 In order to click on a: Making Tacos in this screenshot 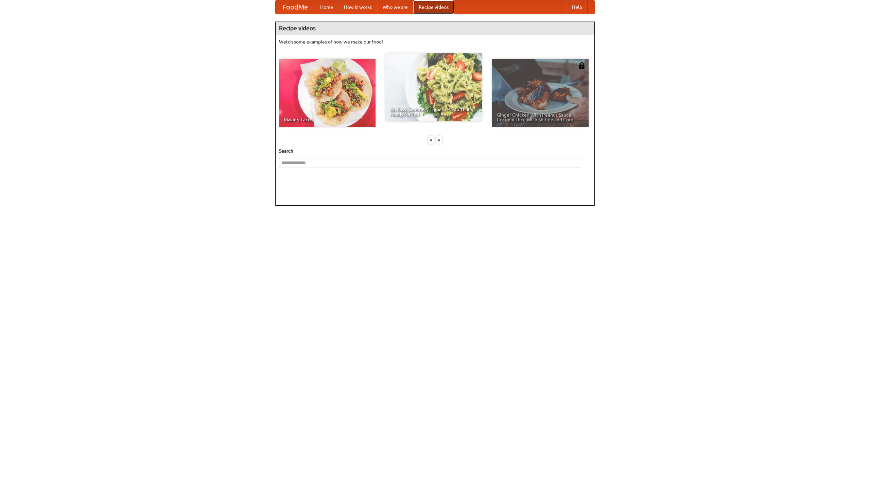, I will do `click(327, 93)`.